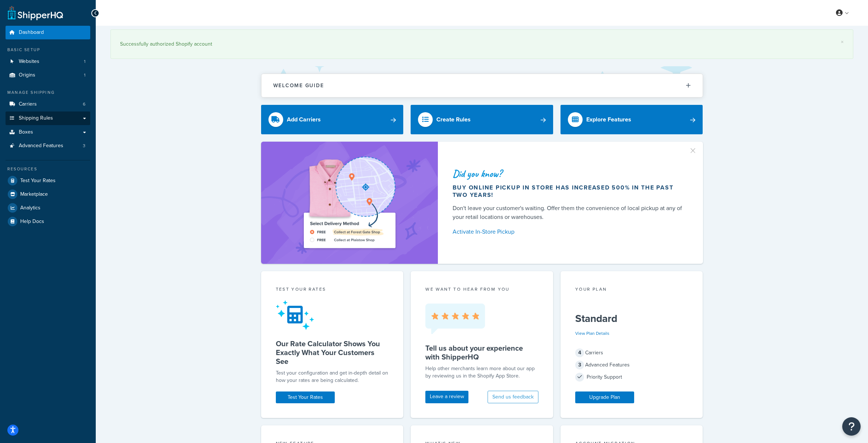 Image resolution: width=868 pixels, height=443 pixels. Describe the element at coordinates (569, 213) in the screenshot. I see `div: Don't leave your customer's waiting. Offer them the convenience of local pickup at any of your re...` at that location.